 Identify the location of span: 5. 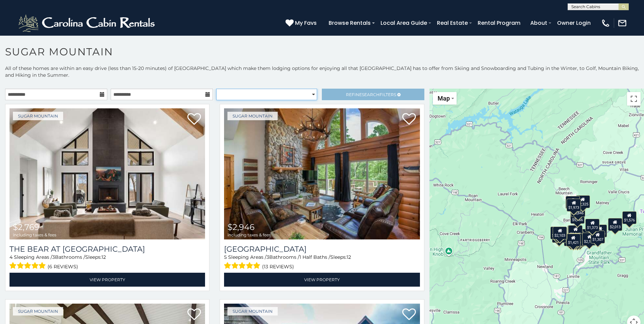
(225, 257).